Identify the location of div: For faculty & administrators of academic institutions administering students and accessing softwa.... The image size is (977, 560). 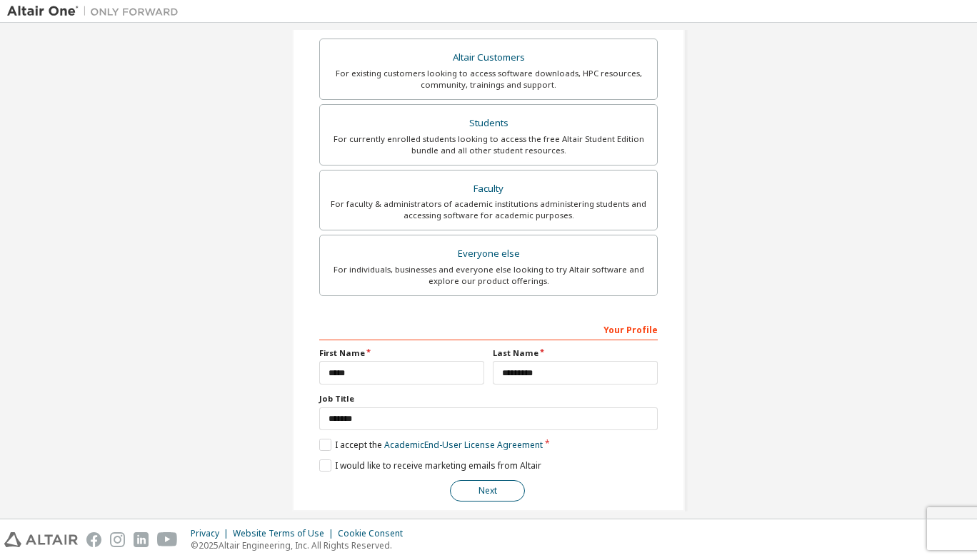
(488, 210).